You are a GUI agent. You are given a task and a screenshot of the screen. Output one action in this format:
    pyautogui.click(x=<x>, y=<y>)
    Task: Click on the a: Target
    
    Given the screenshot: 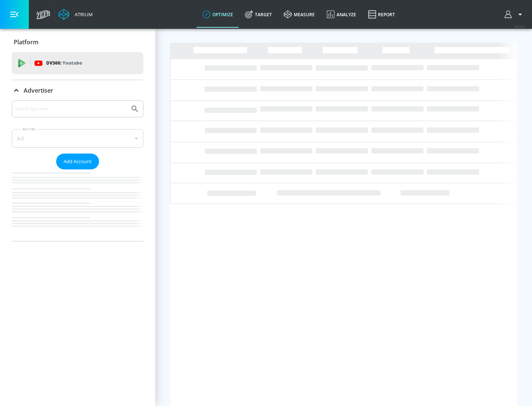 What is the action you would take?
    pyautogui.click(x=259, y=14)
    